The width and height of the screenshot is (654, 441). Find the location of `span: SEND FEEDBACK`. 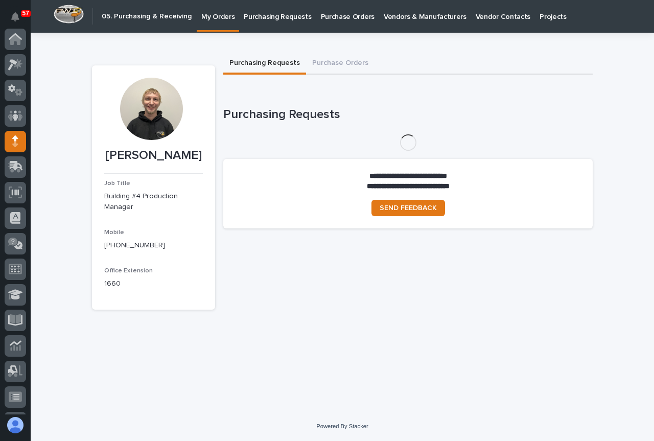

span: SEND FEEDBACK is located at coordinates (408, 208).